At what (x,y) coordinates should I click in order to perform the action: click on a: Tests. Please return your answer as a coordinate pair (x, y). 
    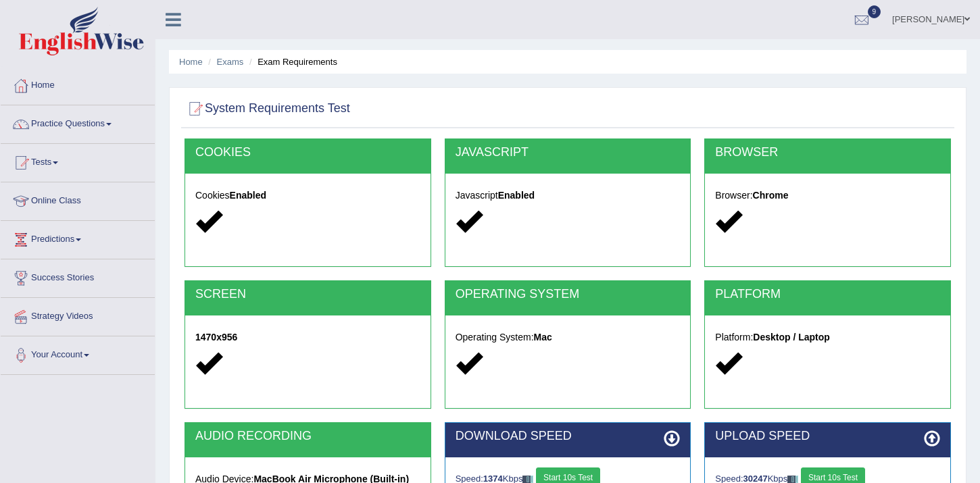
    Looking at the image, I should click on (78, 160).